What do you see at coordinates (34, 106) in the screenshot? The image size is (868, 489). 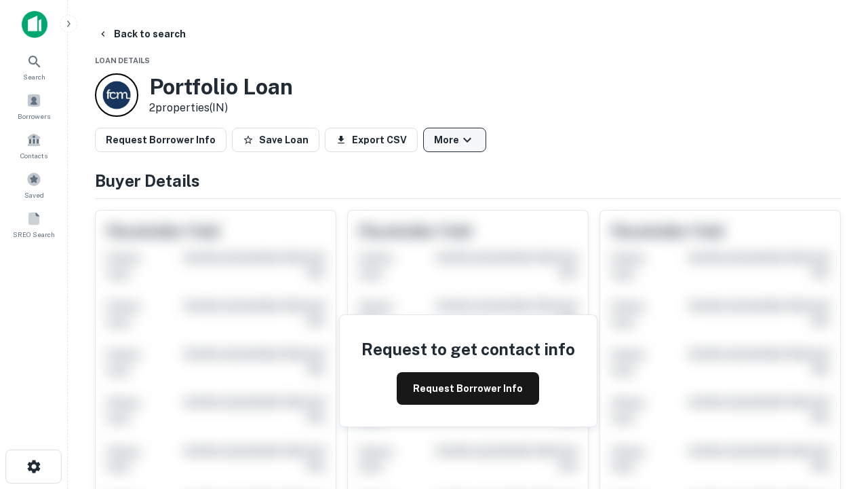 I see `div: Borrowers` at bounding box center [34, 106].